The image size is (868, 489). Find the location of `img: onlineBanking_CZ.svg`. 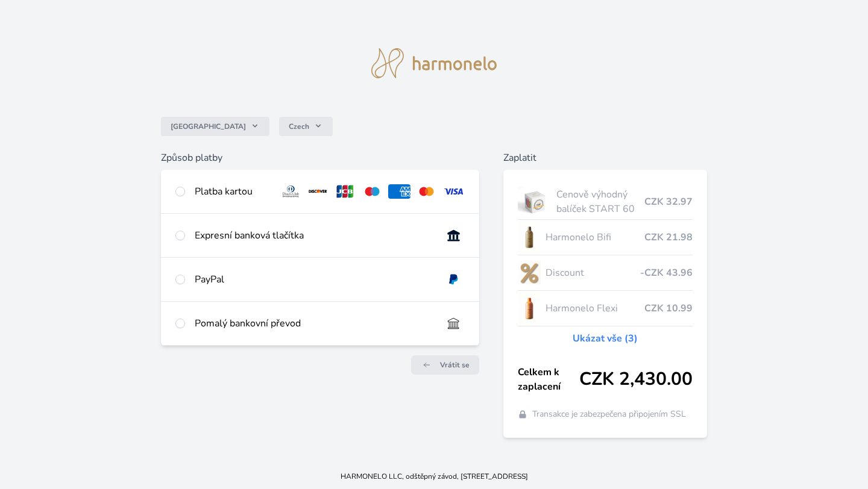

img: onlineBanking_CZ.svg is located at coordinates (453, 235).